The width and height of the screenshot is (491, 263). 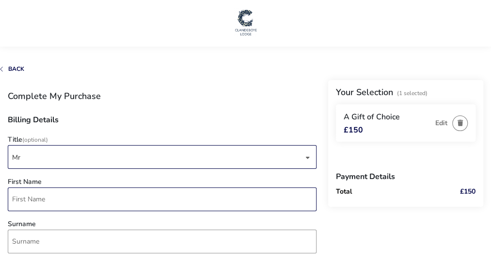 What do you see at coordinates (157, 157) in the screenshot?
I see `span: [object Object]` at bounding box center [157, 157].